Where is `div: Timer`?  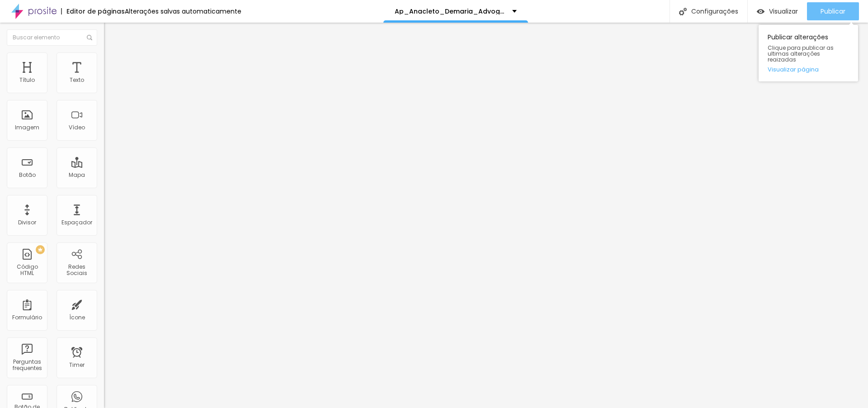 div: Timer is located at coordinates (77, 365).